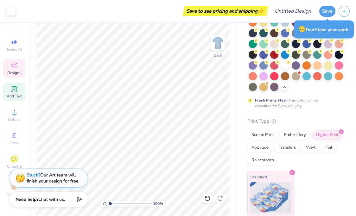 This screenshot has height=216, width=356. Describe the element at coordinates (323, 29) in the screenshot. I see `div: Don’t lose your work.` at that location.